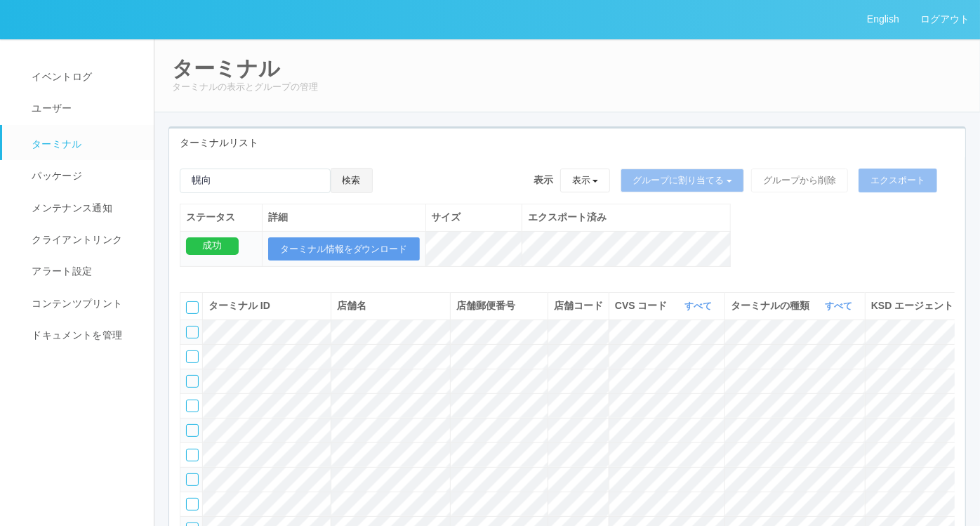 This screenshot has width=980, height=526. Describe the element at coordinates (75, 304) in the screenshot. I see `span: コンテンツプリント` at that location.